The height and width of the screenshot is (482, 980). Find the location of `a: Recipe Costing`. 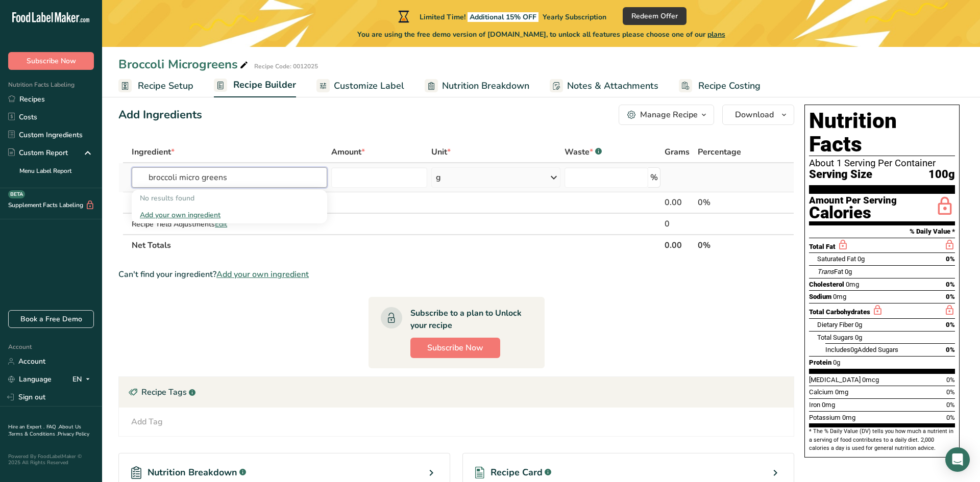

a: Recipe Costing is located at coordinates (720, 85).